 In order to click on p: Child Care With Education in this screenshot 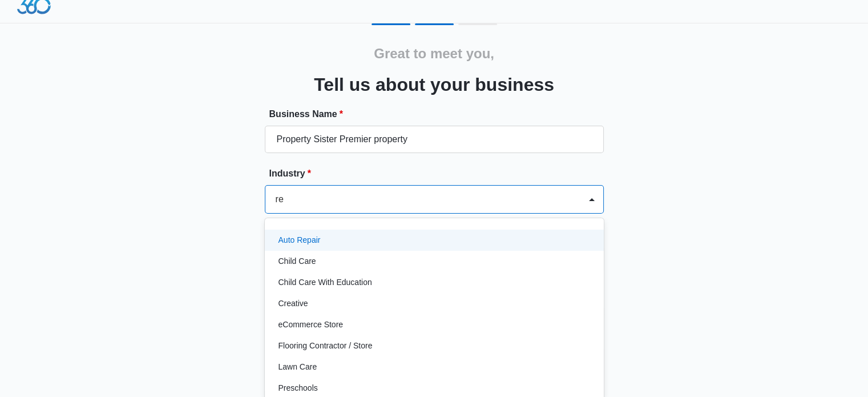, I will do `click(326, 283)`.